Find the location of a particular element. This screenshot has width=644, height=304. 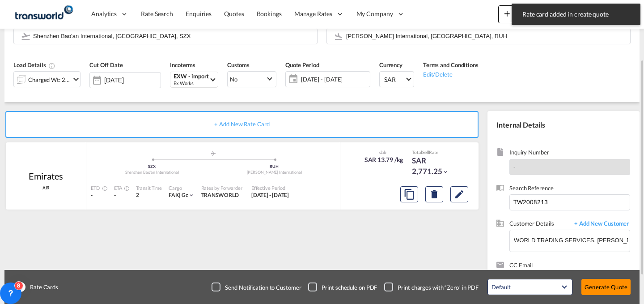

span: SAR is located at coordinates (395, 80).